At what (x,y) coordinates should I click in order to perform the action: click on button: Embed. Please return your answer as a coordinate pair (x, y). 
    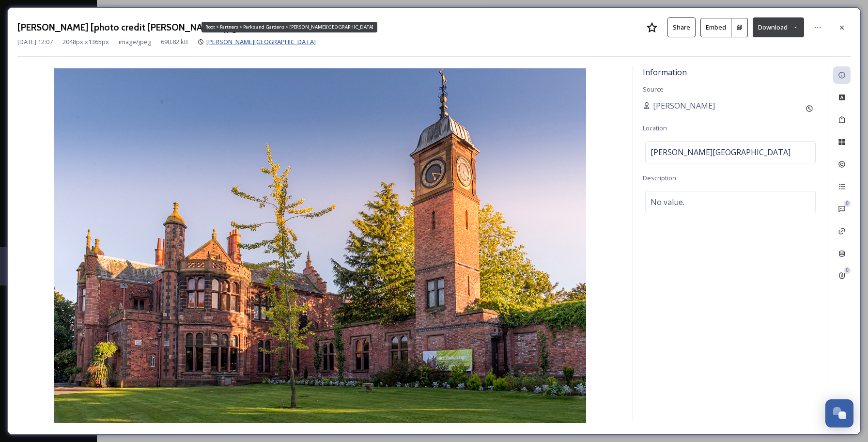
    Looking at the image, I should click on (716, 28).